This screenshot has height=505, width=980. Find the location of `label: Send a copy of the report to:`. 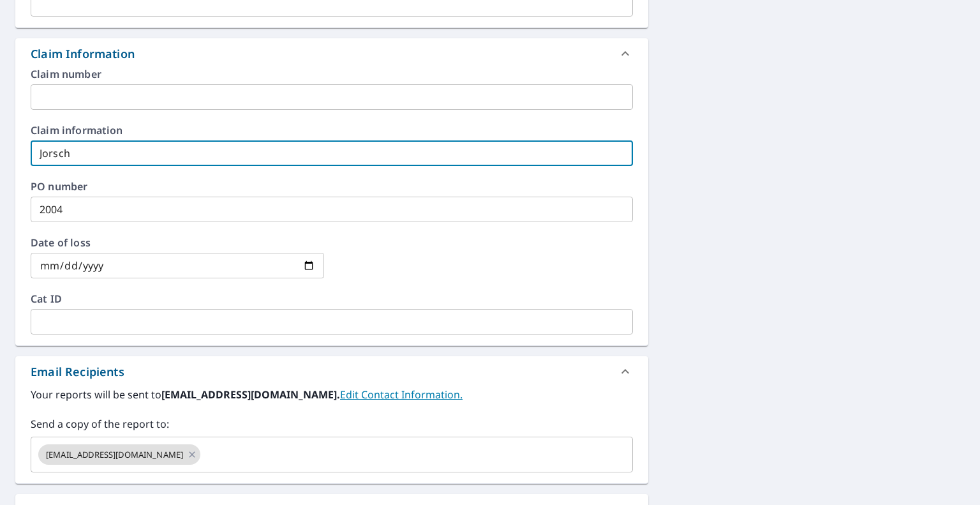

label: Send a copy of the report to: is located at coordinates (332, 424).